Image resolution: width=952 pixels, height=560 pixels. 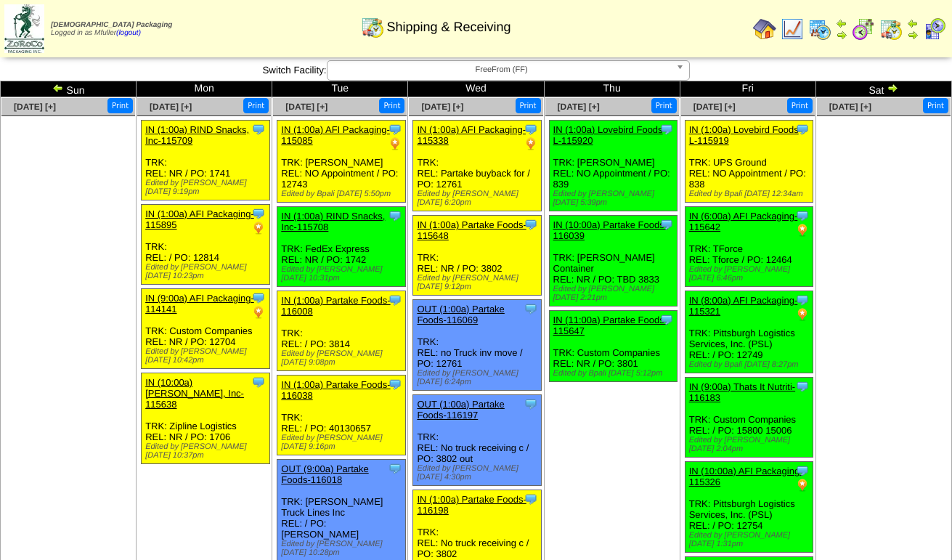 What do you see at coordinates (205, 245) in the screenshot?
I see `div: TRK: REL: / PO: 12814` at bounding box center [205, 245].